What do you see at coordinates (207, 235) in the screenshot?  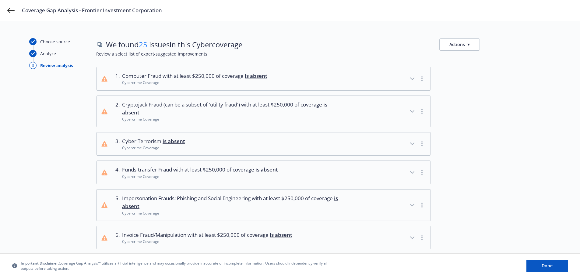 I see `span: Invoice Fraud/Manipulation with at least $250,000 of coverage` at bounding box center [207, 235].